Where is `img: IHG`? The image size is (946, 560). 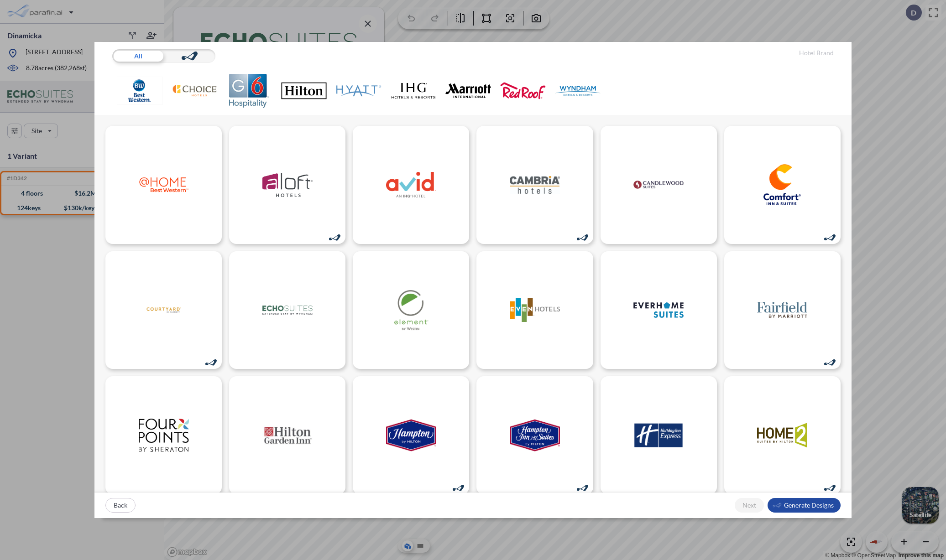
img: IHG is located at coordinates (413, 91).